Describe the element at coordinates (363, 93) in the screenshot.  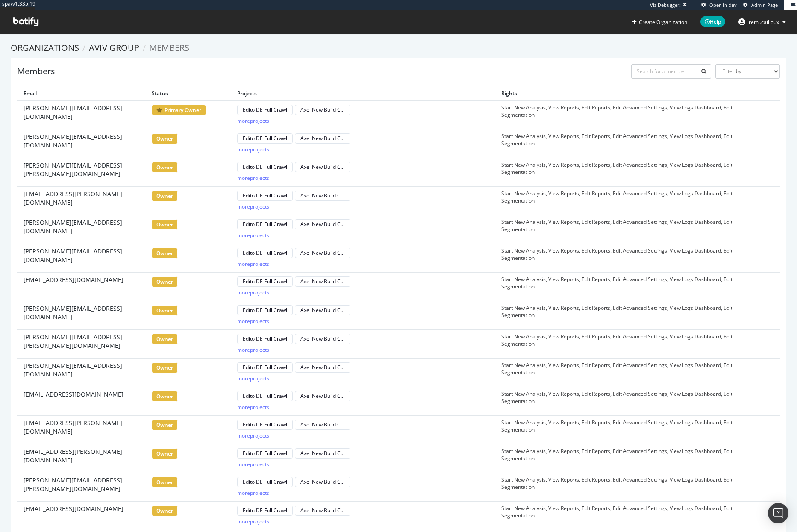
I see `th: Projects` at that location.